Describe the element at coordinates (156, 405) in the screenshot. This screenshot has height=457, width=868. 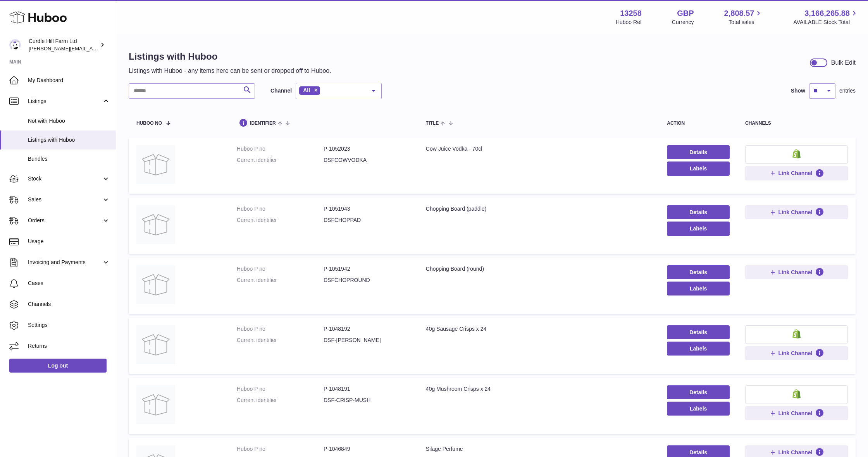
I see `img: 40g Mushroom Crisps x 24` at that location.